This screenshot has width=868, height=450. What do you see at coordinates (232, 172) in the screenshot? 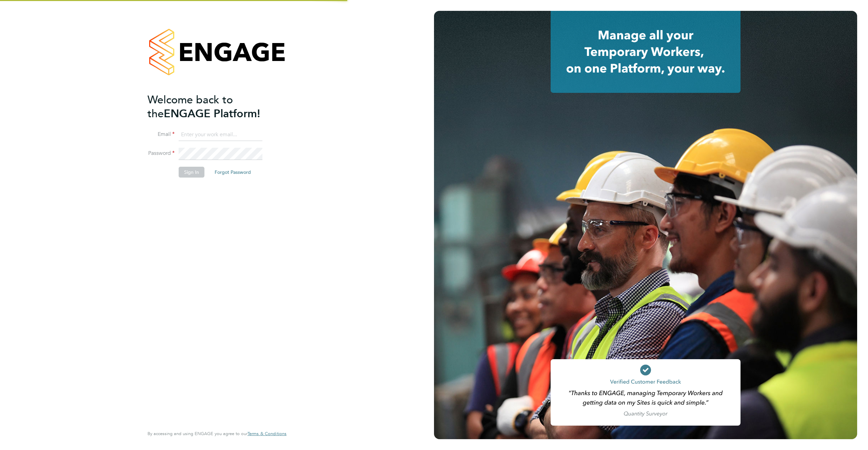
I see `button: Forgot Password` at bounding box center [232, 172].